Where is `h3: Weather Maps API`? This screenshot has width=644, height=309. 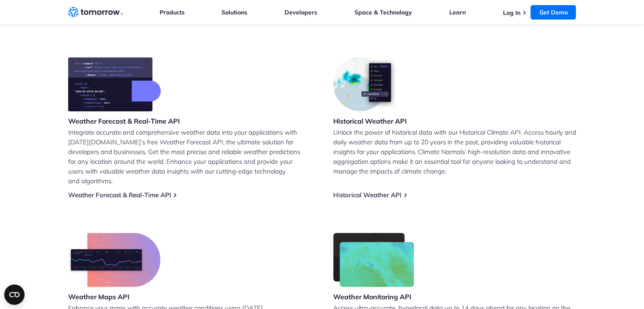 h3: Weather Maps API is located at coordinates (114, 297).